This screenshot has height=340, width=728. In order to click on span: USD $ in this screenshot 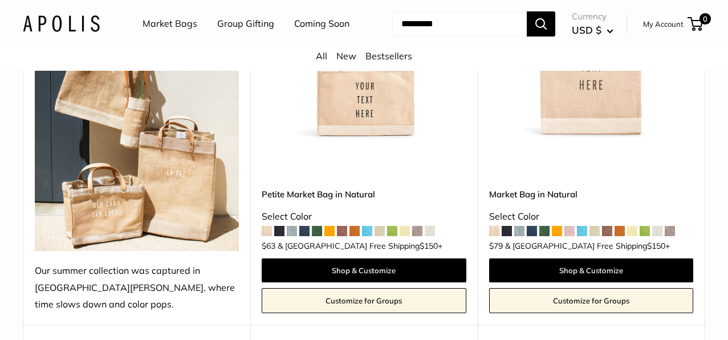, I will do `click(587, 30)`.